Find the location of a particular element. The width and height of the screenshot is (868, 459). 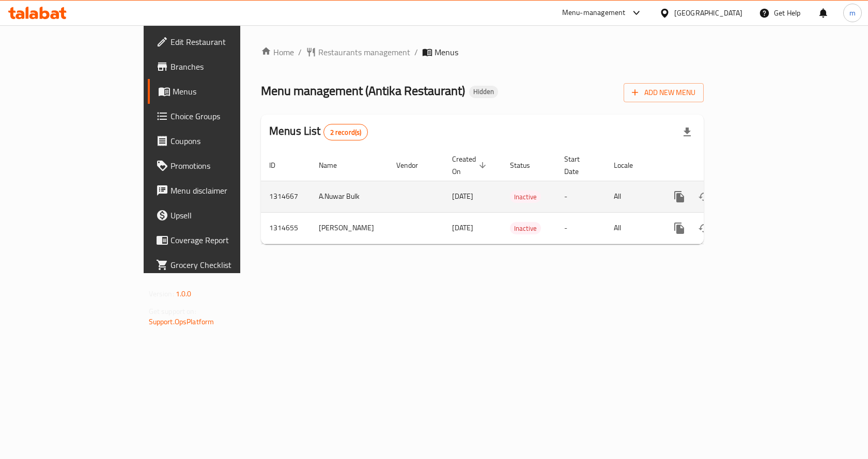

button: Add New Menu is located at coordinates (663, 92).